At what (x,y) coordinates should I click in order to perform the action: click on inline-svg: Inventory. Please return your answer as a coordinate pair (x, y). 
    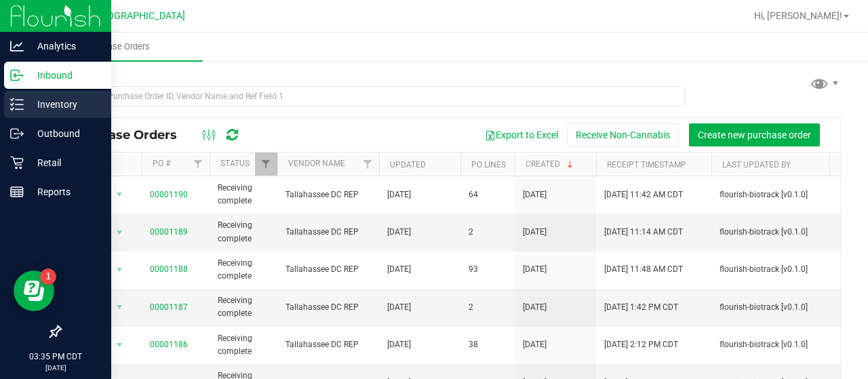
    Looking at the image, I should click on (17, 104).